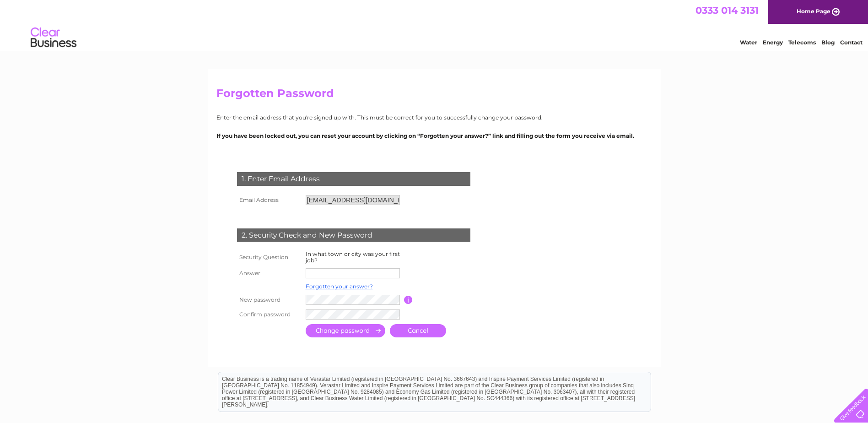 The image size is (868, 423). What do you see at coordinates (54, 38) in the screenshot?
I see `img: logo.png` at bounding box center [54, 38].